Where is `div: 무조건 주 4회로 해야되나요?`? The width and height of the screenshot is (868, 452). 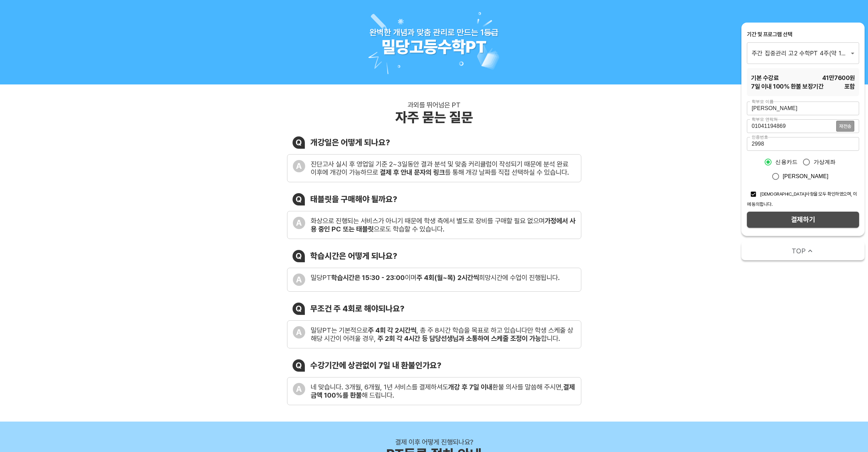
div: 무조건 주 4회로 해야되나요? is located at coordinates (357, 308).